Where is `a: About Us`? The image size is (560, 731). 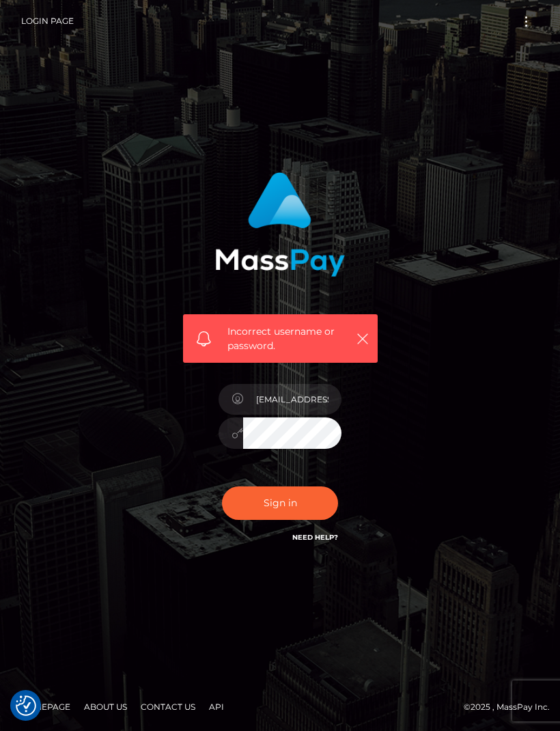 a: About Us is located at coordinates (105, 706).